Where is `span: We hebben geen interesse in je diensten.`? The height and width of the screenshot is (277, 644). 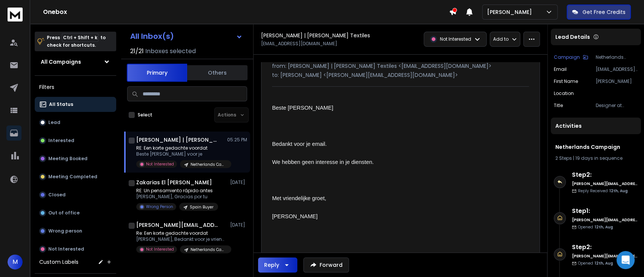 span: We hebben geen interesse in je diensten. is located at coordinates (323, 162).